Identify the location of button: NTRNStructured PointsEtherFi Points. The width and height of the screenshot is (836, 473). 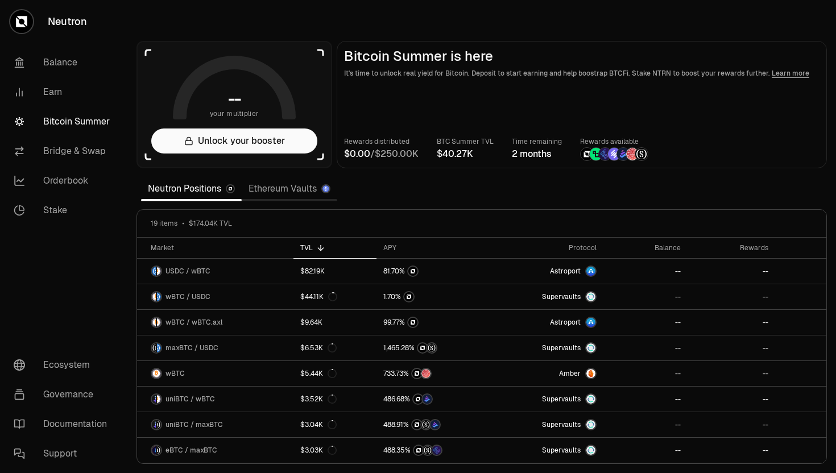
(435, 450).